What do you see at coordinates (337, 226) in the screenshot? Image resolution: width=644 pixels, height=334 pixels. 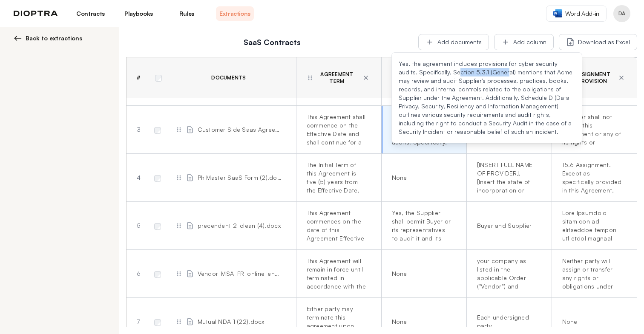 I see `div: This Agreement commences on the date of this Agreement Effective Date and shall terminate 12 mont...` at bounding box center [337, 226].